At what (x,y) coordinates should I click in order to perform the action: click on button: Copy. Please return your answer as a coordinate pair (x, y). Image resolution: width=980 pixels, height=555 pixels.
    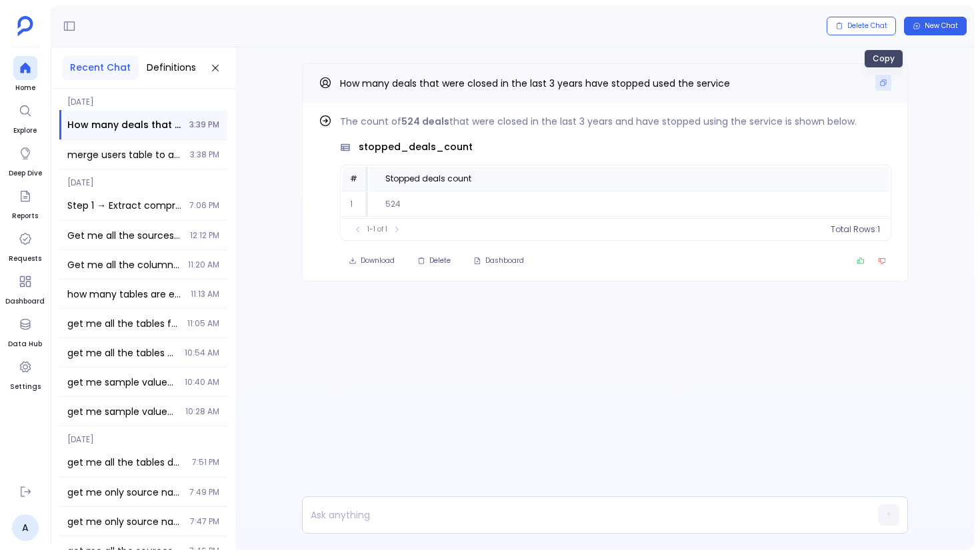
    Looking at the image, I should click on (884, 82).